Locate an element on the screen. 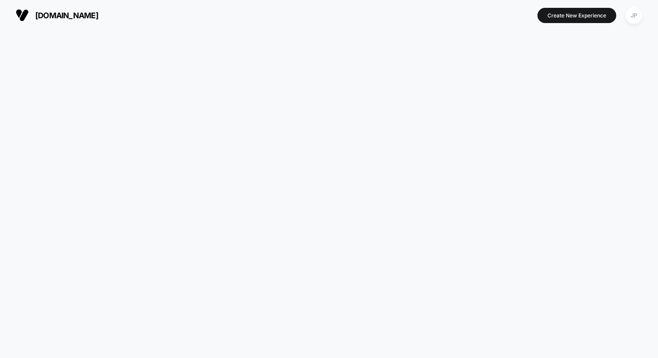 This screenshot has height=358, width=658. button: JP is located at coordinates (634, 15).